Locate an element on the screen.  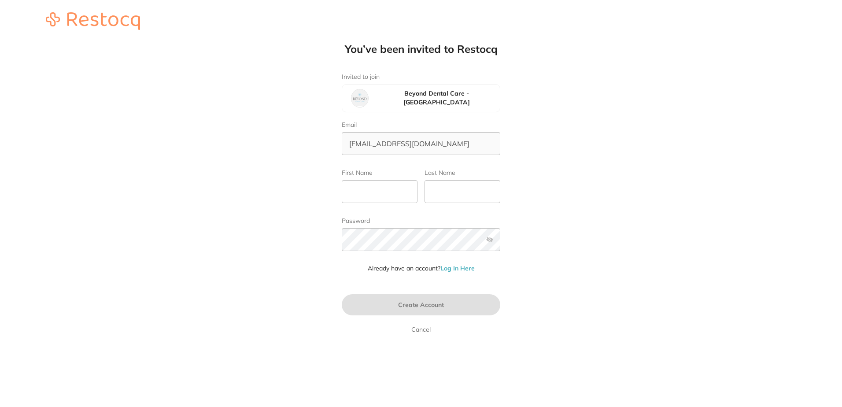
a: Log In Here is located at coordinates (458, 268).